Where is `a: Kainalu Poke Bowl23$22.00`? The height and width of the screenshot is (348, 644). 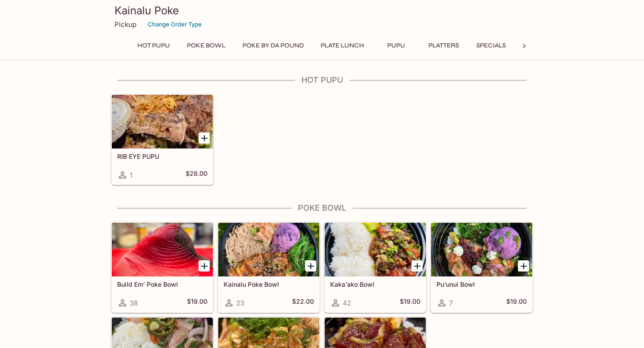 a: Kainalu Poke Bowl23$22.00 is located at coordinates (269, 267).